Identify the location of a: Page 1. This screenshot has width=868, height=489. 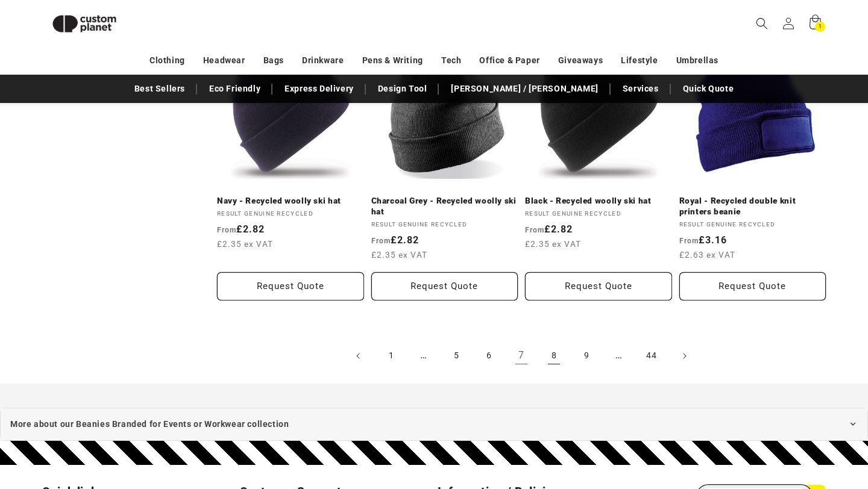
(391, 356).